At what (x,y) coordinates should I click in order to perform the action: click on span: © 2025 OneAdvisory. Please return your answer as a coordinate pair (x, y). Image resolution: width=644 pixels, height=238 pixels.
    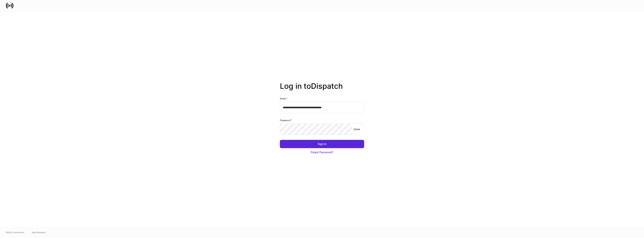
    Looking at the image, I should click on (15, 232).